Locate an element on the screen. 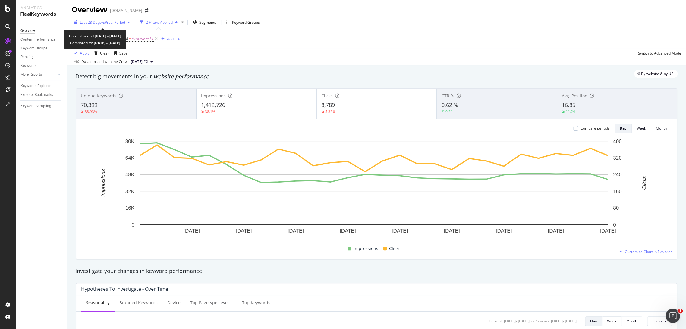  a: More Reports is located at coordinates (38, 74).